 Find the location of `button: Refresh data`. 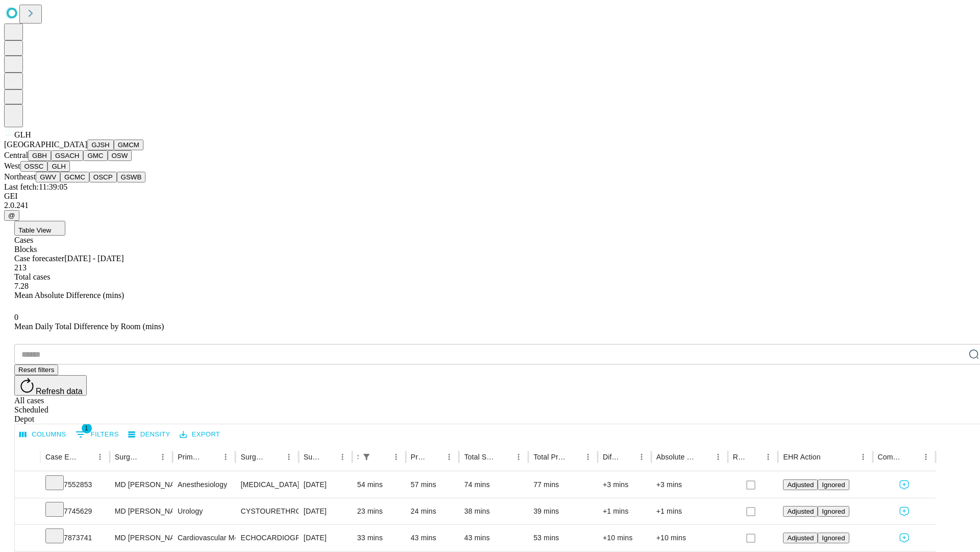

button: Refresh data is located at coordinates (51, 385).